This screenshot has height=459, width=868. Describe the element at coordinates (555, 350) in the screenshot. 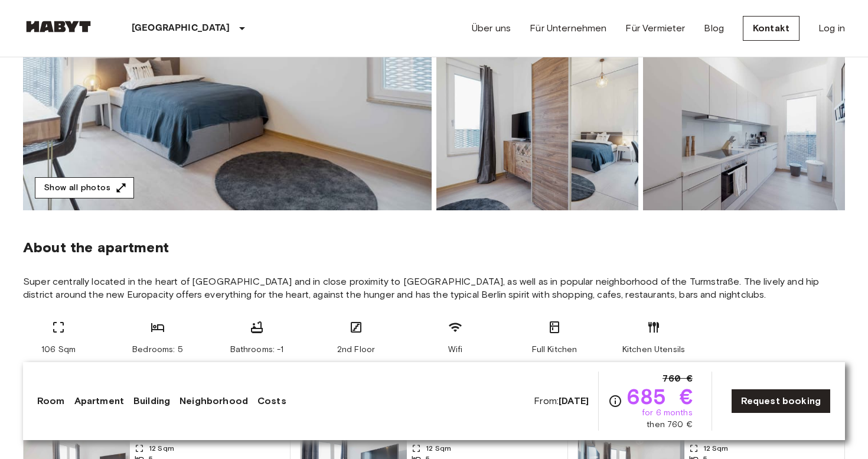

I see `span: Full Kitchen` at that location.